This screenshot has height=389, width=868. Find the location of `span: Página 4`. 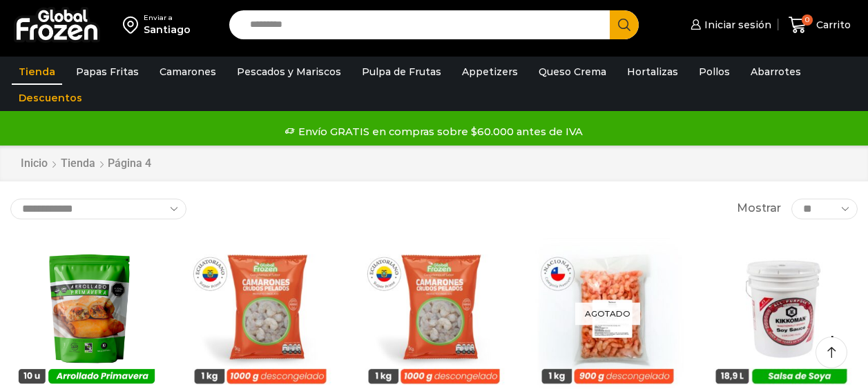

span: Página 4 is located at coordinates (129, 163).